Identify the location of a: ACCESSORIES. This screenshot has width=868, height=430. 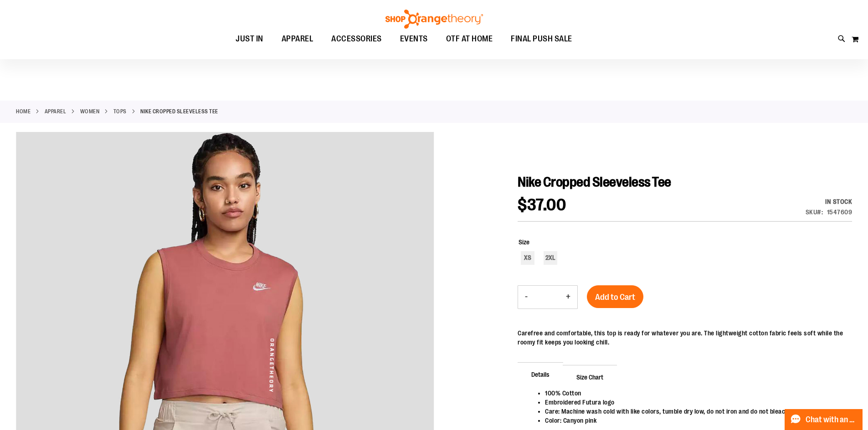
(356, 39).